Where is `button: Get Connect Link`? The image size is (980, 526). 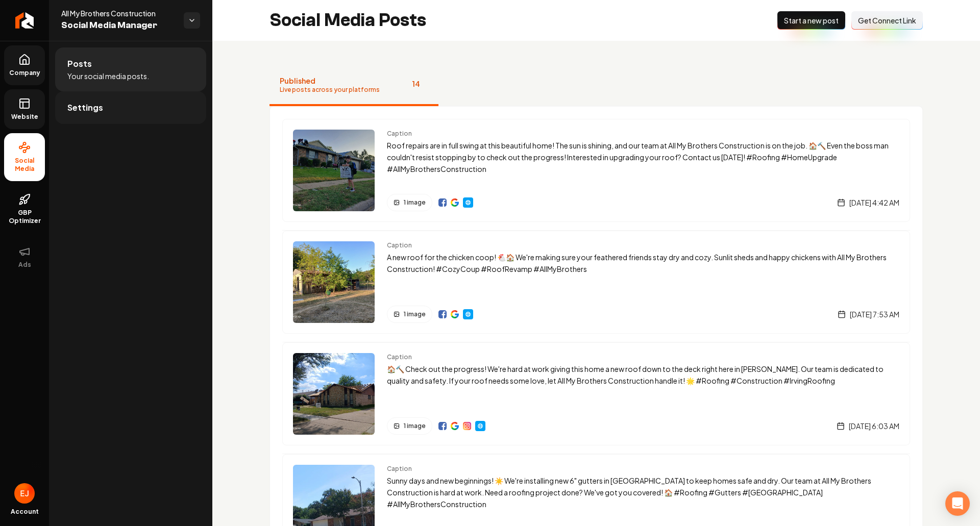 button: Get Connect Link is located at coordinates (887, 20).